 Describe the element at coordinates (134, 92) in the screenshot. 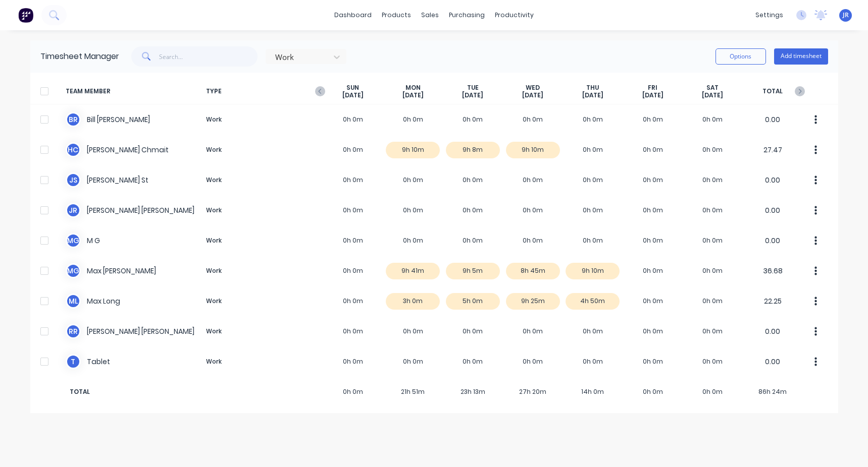

I see `span: TEAM MEMBER` at that location.